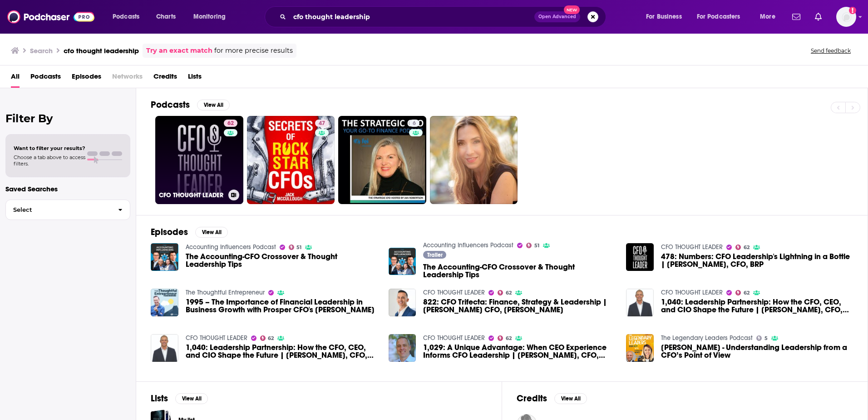  What do you see at coordinates (402, 302) in the screenshot?
I see `img: 822: CFO Trifecta: Finance, Strategy & Leadership | Peter Walker CFO, Sterling` at bounding box center [402, 302].